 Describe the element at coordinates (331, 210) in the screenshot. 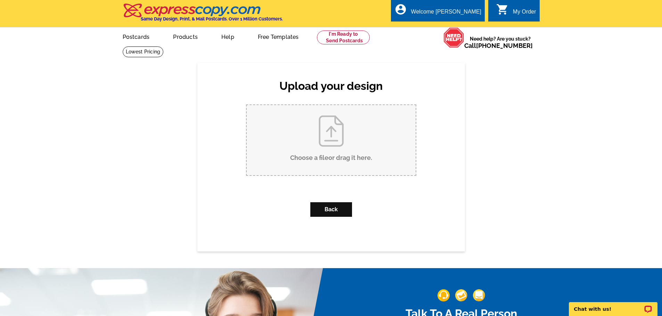

I see `button: Back` at that location.